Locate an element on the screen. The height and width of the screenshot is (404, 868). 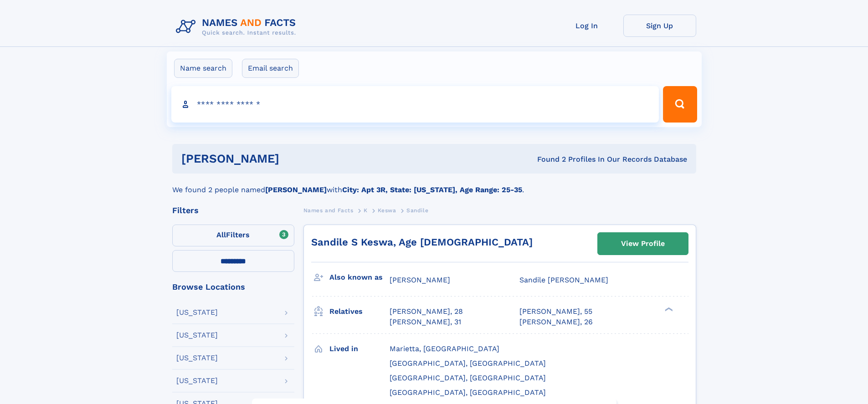
span: K is located at coordinates (366, 210).